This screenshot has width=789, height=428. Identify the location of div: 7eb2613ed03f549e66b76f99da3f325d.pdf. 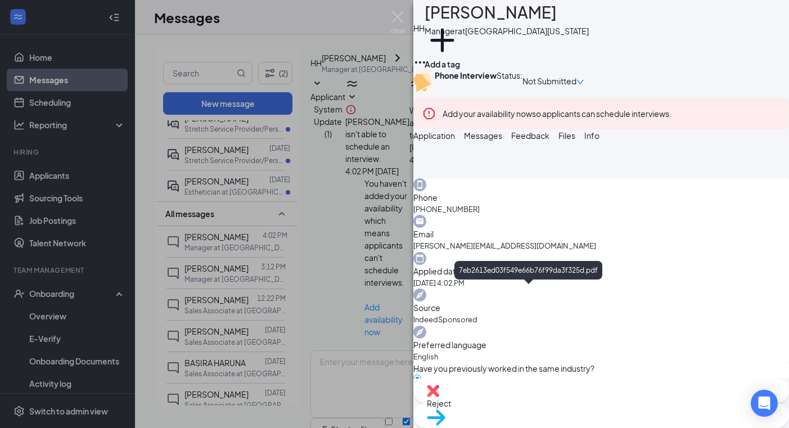
(528, 270).